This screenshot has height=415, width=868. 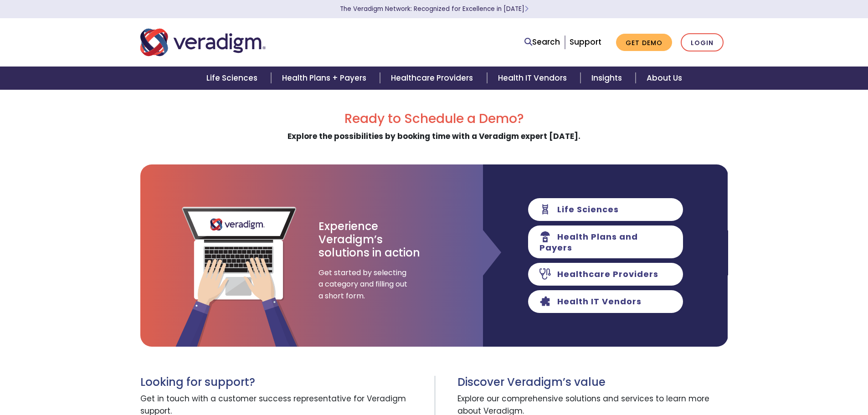 What do you see at coordinates (325, 78) in the screenshot?
I see `a: Health Plans + Payers` at bounding box center [325, 78].